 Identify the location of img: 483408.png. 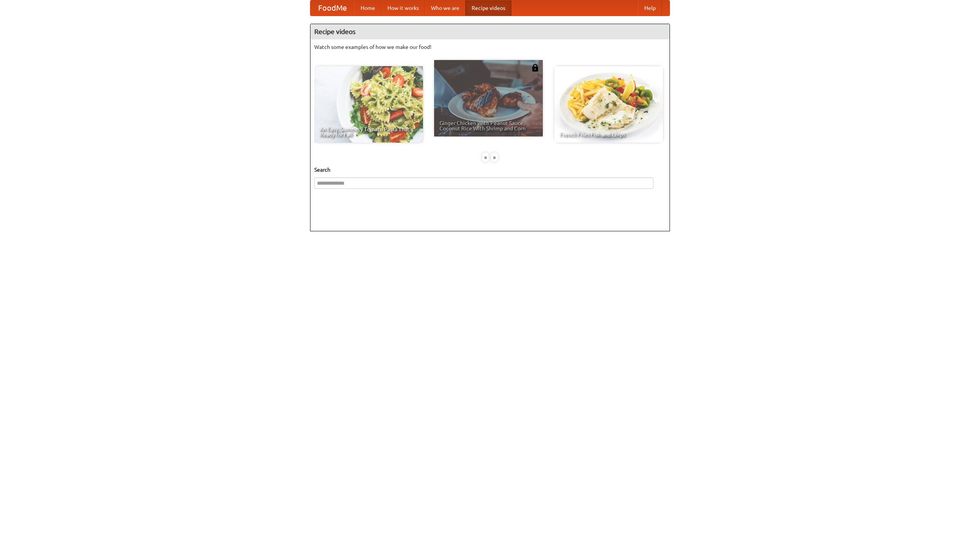
(535, 67).